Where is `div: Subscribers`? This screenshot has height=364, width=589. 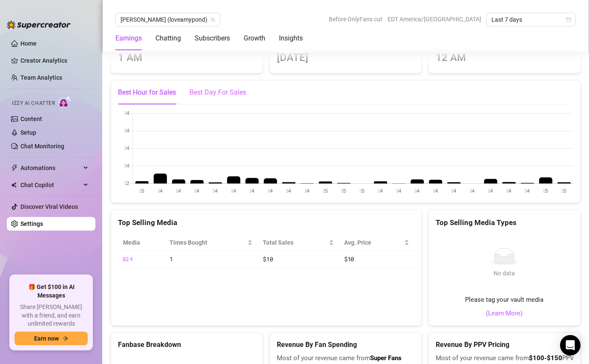 div: Subscribers is located at coordinates (212, 38).